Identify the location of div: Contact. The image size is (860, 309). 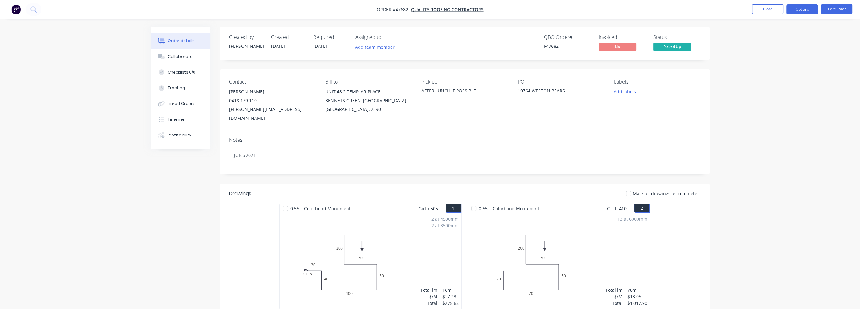
(272, 82).